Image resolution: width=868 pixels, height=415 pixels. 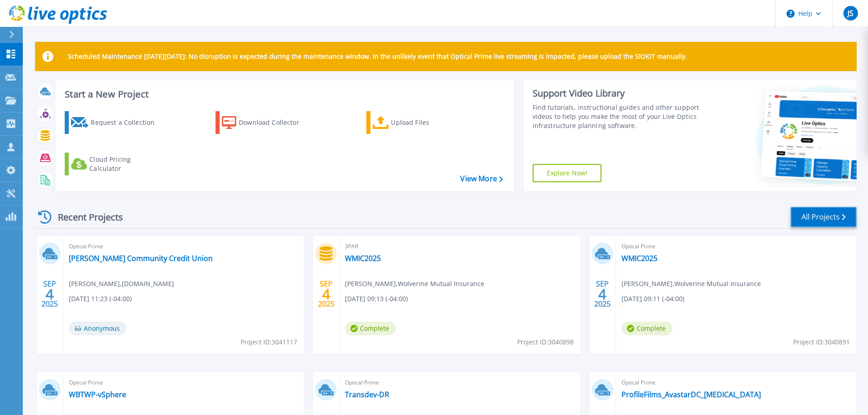 What do you see at coordinates (567, 173) in the screenshot?
I see `a: Explore Now!` at bounding box center [567, 173].